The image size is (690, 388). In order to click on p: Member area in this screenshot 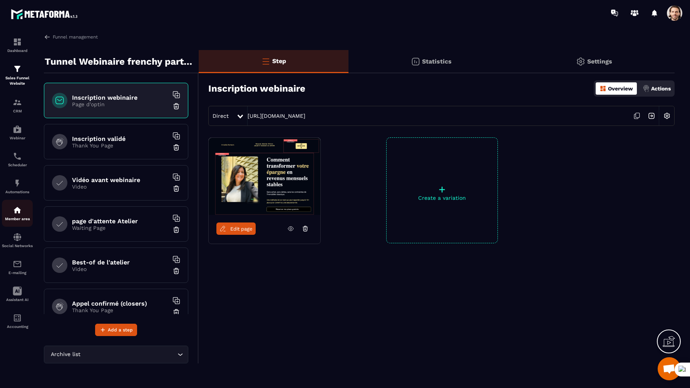, I will do `click(17, 219)`.